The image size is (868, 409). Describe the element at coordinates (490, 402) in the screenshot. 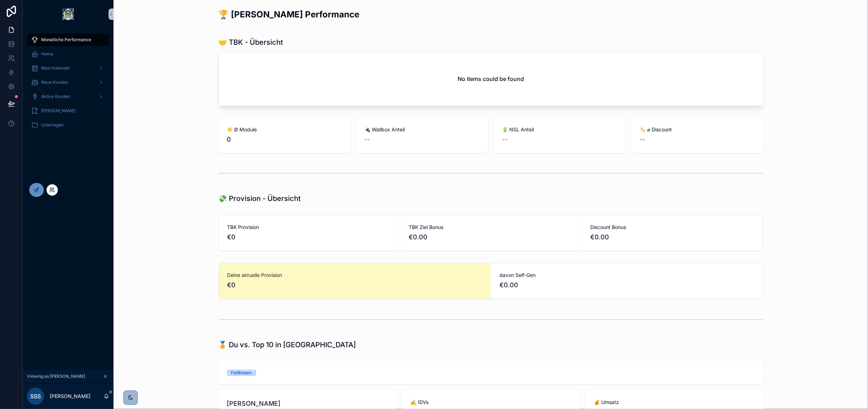

I see `span: ✍️ IDVs` at that location.